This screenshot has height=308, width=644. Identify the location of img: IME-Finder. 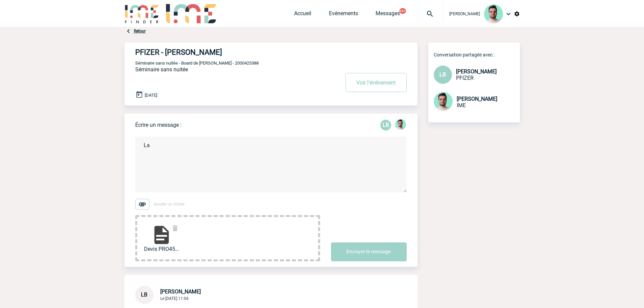
(142, 14).